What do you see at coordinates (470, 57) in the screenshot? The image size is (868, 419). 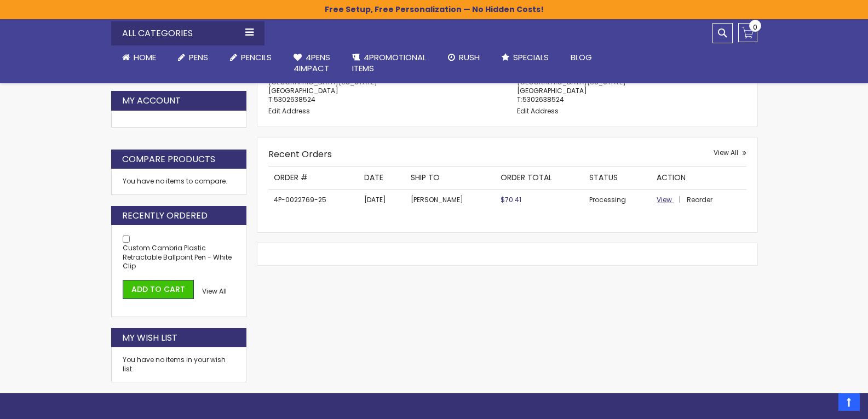 I see `span: Rush` at bounding box center [470, 57].